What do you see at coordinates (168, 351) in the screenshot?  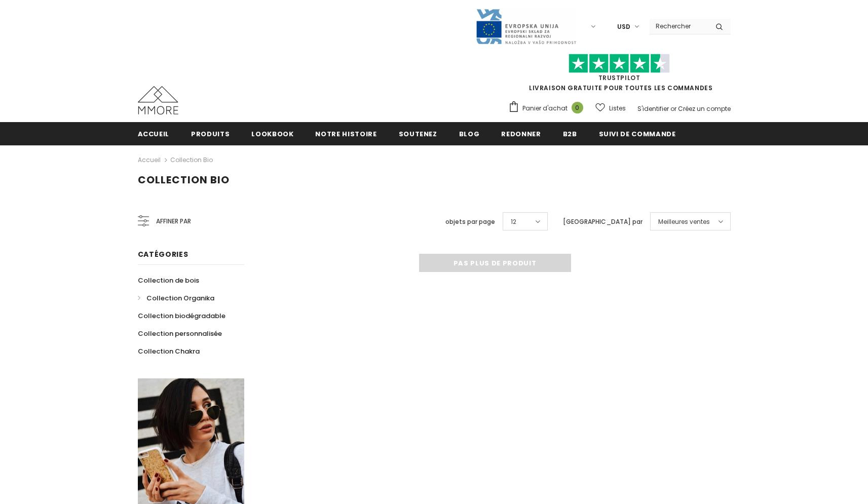 I see `span: Collection Chakra` at bounding box center [168, 351].